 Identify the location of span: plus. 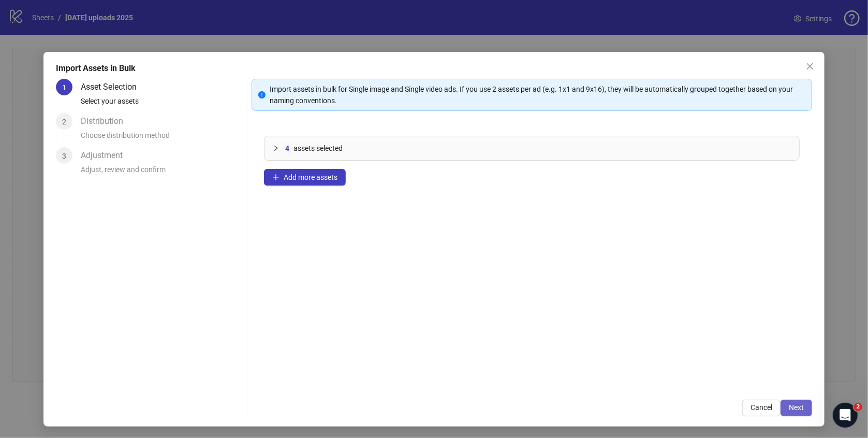
(276, 177).